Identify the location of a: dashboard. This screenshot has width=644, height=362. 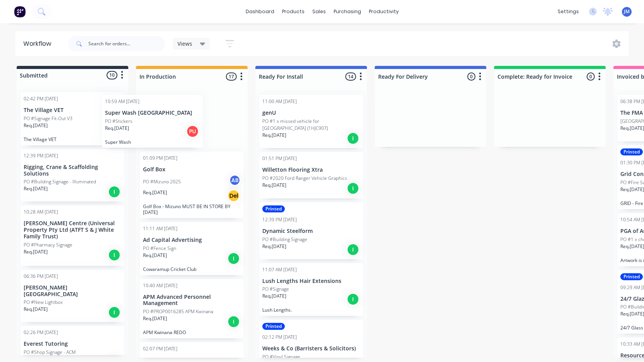
(260, 11).